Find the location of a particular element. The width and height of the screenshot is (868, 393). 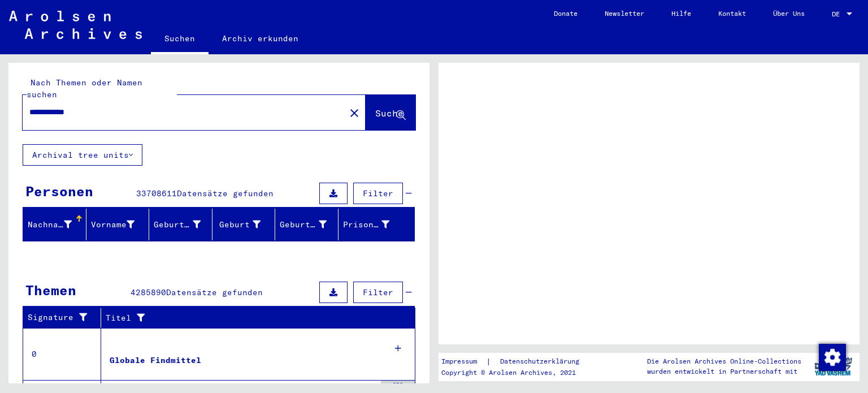

mat-header-cell: Nachname is located at coordinates (55, 224).